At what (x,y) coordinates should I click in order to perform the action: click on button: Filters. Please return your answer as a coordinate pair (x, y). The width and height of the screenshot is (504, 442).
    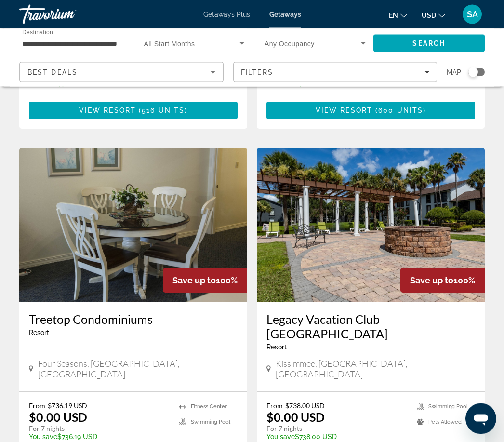
    Looking at the image, I should click on (336, 73).